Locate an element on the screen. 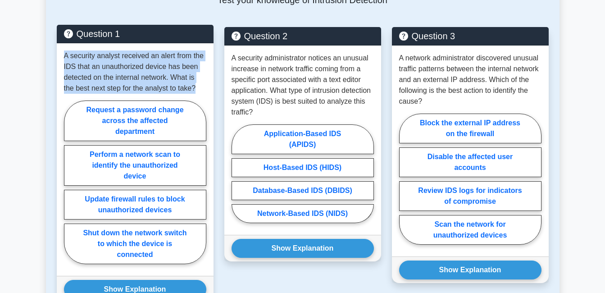  p: A security administrator notices an unusual increase in network traffic coming from a specific po... is located at coordinates (303, 85).